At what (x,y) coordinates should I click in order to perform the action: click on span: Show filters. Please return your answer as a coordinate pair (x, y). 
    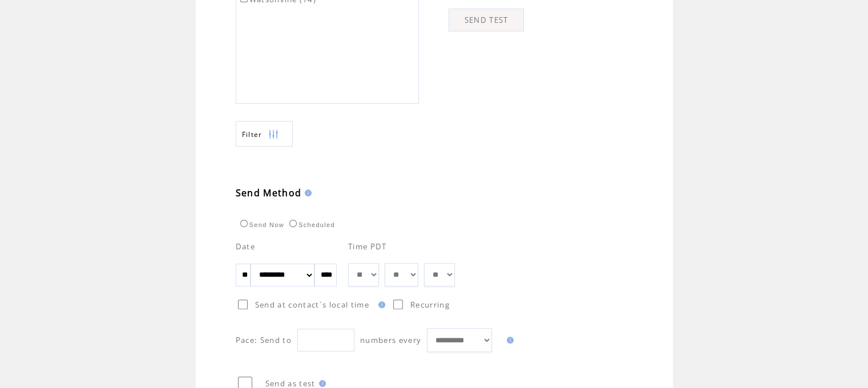
    Looking at the image, I should click on (252, 134).